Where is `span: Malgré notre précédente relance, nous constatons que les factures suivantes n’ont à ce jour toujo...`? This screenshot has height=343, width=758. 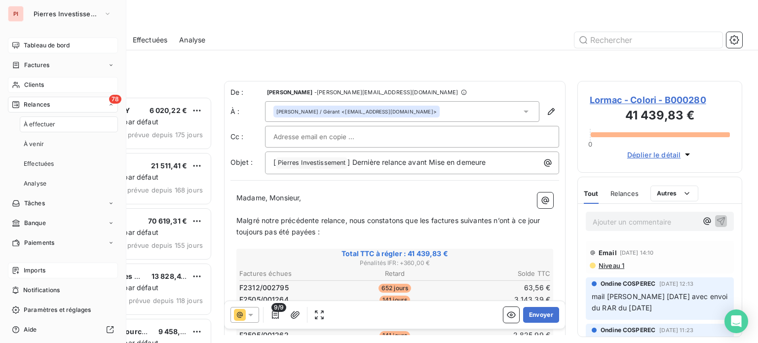 span: Malgré notre précédente relance, nous constatons que les factures suivantes n’ont à ce jour toujo... is located at coordinates (390, 226).